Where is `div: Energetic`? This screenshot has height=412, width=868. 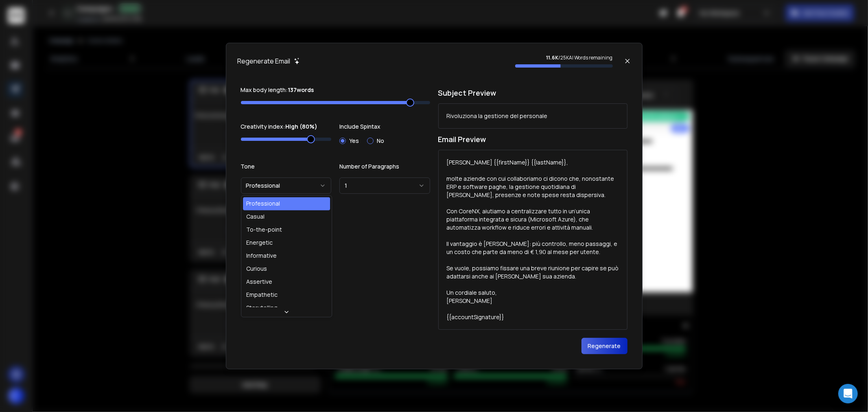 div: Energetic is located at coordinates (260, 243).